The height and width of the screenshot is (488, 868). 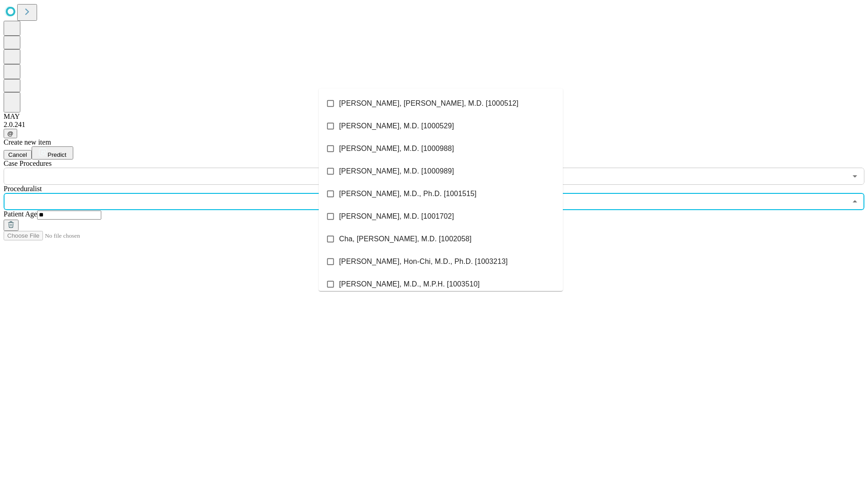 What do you see at coordinates (23, 188) in the screenshot?
I see `span: Proceduralist` at bounding box center [23, 188].